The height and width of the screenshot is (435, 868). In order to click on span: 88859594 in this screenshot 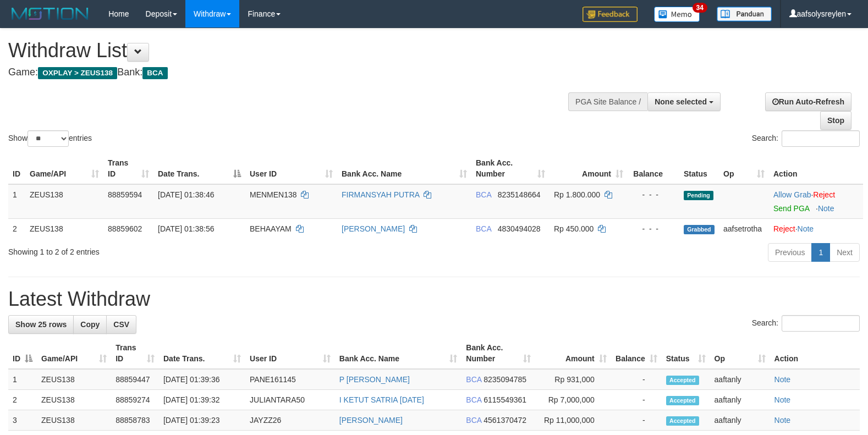, I will do `click(125, 195)`.